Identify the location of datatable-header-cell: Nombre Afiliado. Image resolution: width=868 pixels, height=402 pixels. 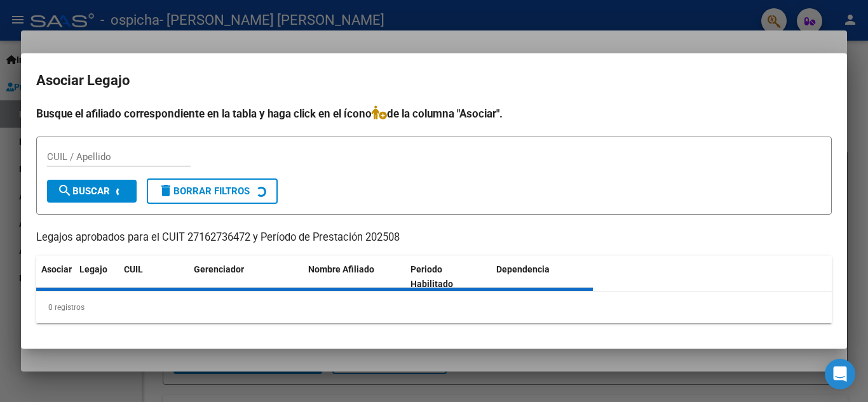
(354, 277).